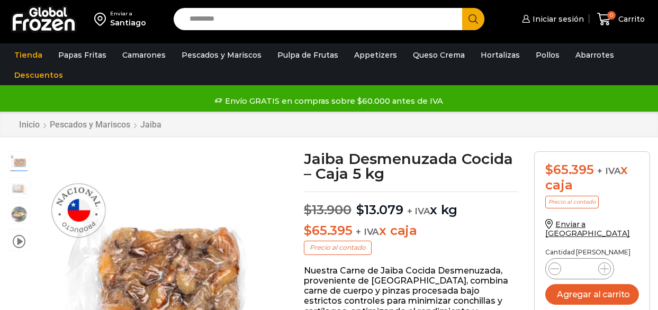 The height and width of the screenshot is (310, 658). What do you see at coordinates (621, 19) in the screenshot?
I see `a: 0 Carrito` at bounding box center [621, 19].